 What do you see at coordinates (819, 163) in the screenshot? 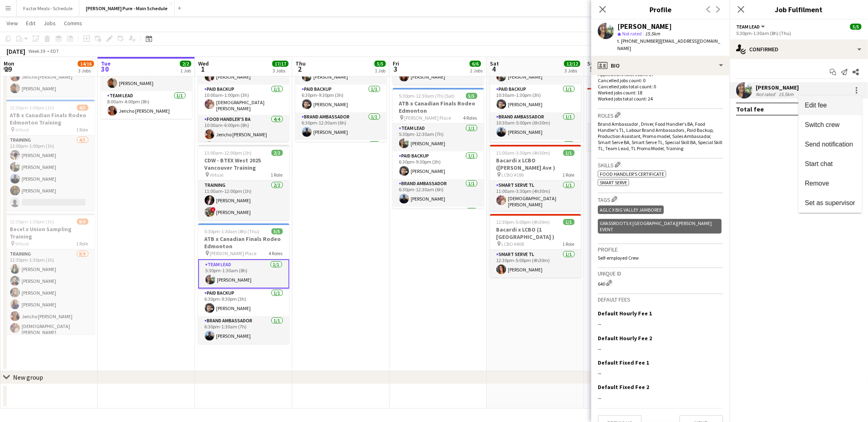
I see `span: Start chat` at bounding box center [819, 163].